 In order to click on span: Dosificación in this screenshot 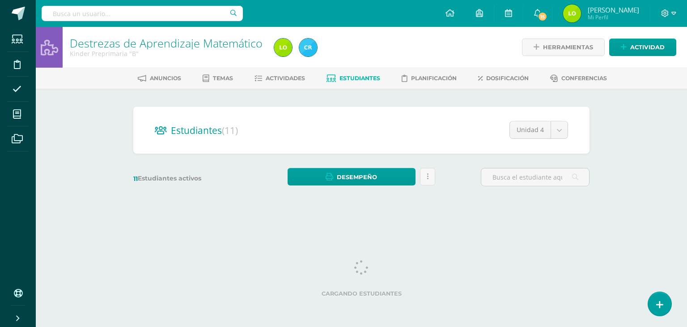, I will do `click(507, 78)`.